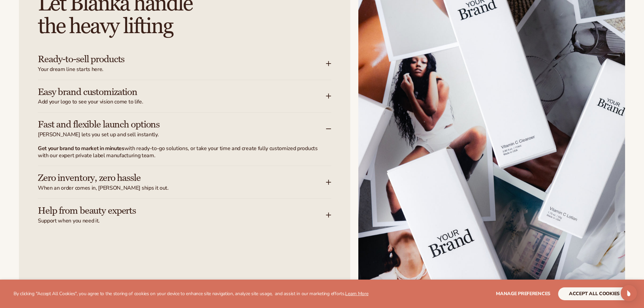  Describe the element at coordinates (171, 92) in the screenshot. I see `h3: Easy brand customization` at that location.